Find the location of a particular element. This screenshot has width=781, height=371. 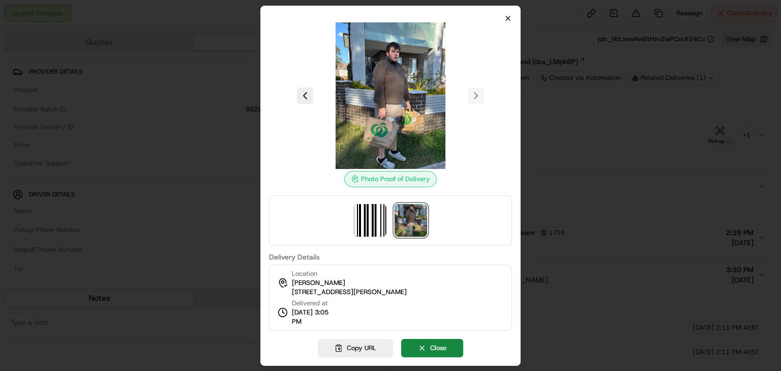

span: Location is located at coordinates (305, 274).